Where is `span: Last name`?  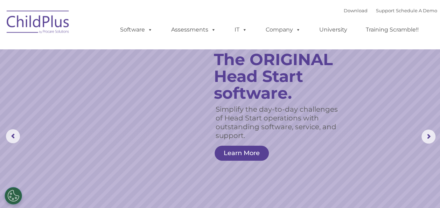 span: Last name is located at coordinates (108, 49).